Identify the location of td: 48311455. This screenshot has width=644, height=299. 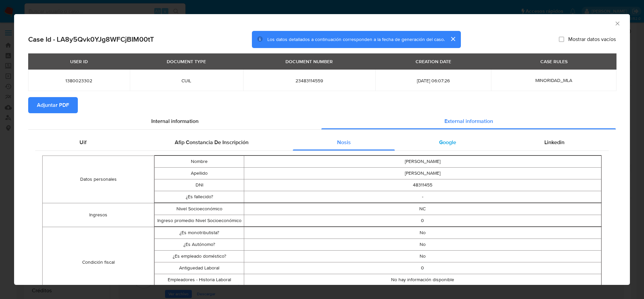
(422, 184).